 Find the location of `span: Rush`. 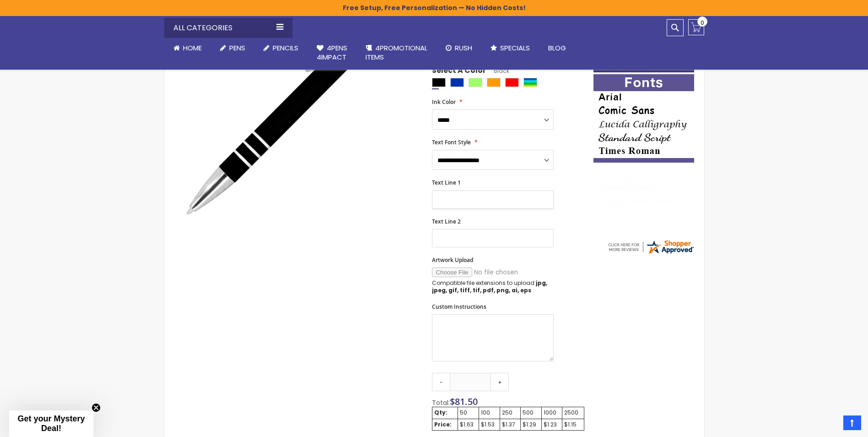

span: Rush is located at coordinates (464, 48).